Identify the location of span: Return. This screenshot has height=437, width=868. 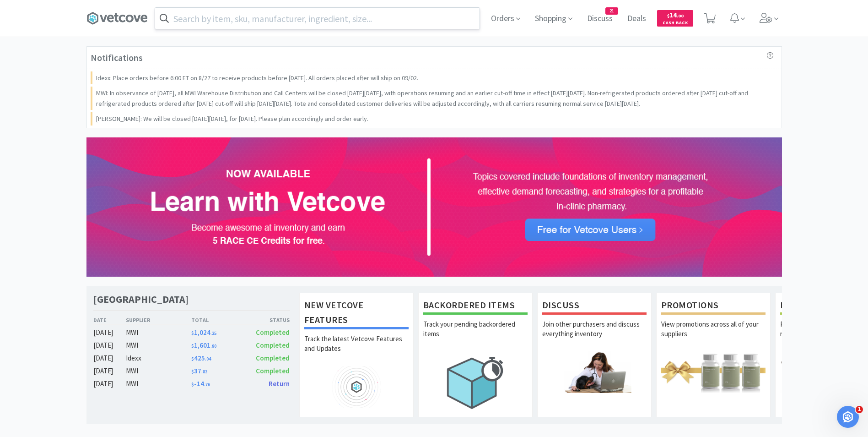
(279, 383).